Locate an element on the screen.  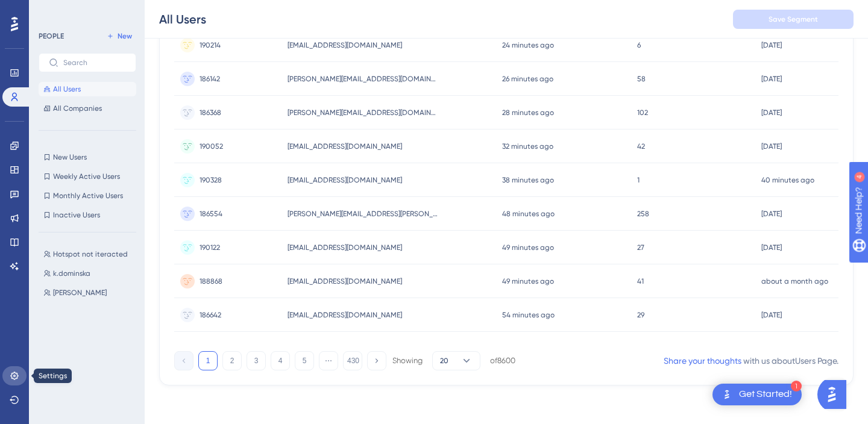
span: 1 is located at coordinates (638, 180).